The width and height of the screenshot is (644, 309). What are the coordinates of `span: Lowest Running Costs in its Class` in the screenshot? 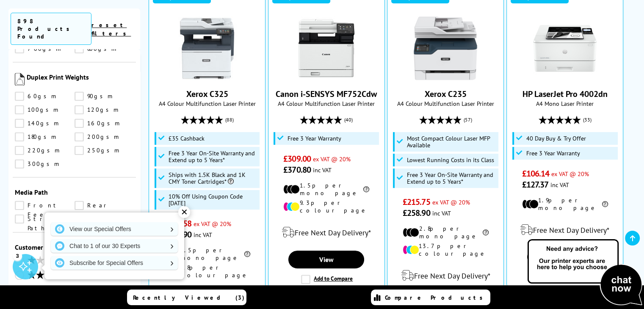 It's located at (451, 160).